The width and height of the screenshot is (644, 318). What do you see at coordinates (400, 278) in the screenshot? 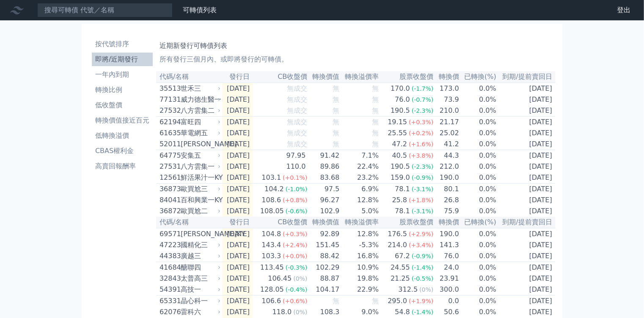
I see `div: 21.25` at bounding box center [400, 278].